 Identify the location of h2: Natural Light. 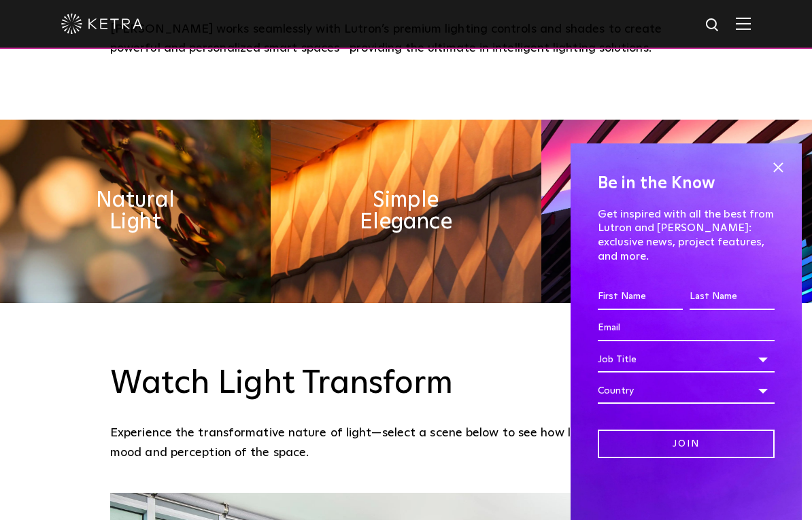
(135, 211).